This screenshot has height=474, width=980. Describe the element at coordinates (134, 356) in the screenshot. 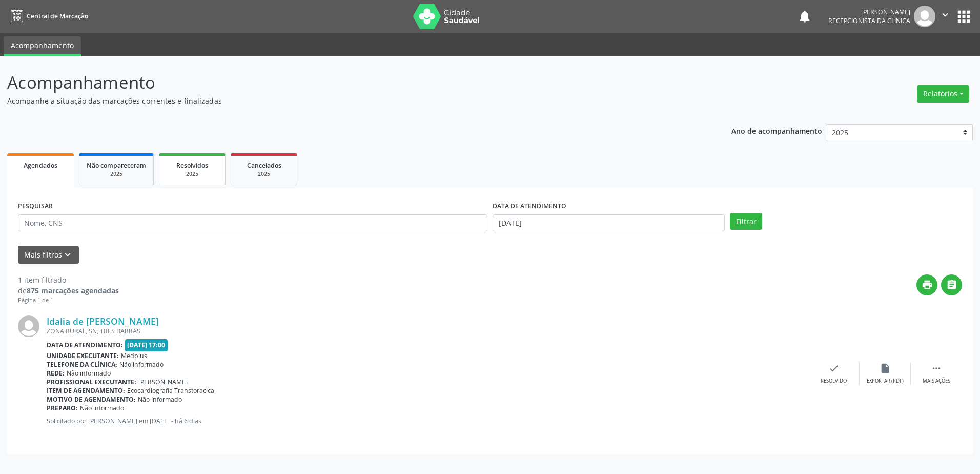

I see `span: Medplus` at that location.